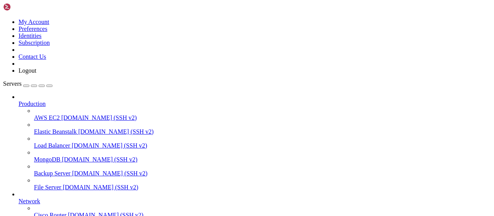 The image size is (494, 216). What do you see at coordinates (255, 104) in the screenshot?
I see `a: Production` at bounding box center [255, 104].